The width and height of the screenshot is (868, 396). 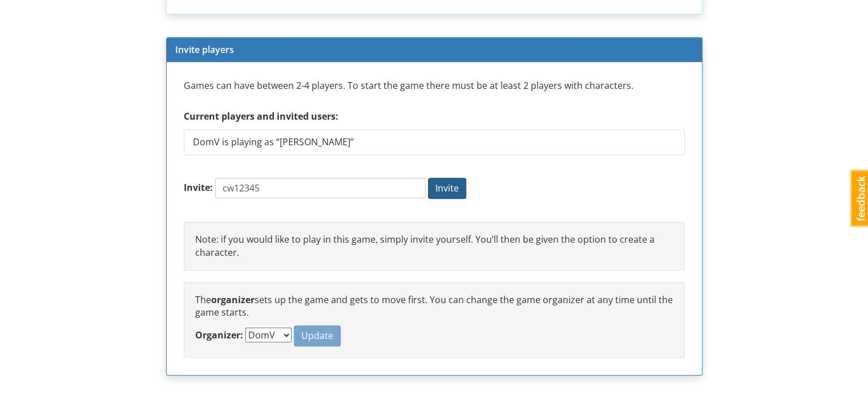 What do you see at coordinates (317, 336) in the screenshot?
I see `span: Update` at bounding box center [317, 336].